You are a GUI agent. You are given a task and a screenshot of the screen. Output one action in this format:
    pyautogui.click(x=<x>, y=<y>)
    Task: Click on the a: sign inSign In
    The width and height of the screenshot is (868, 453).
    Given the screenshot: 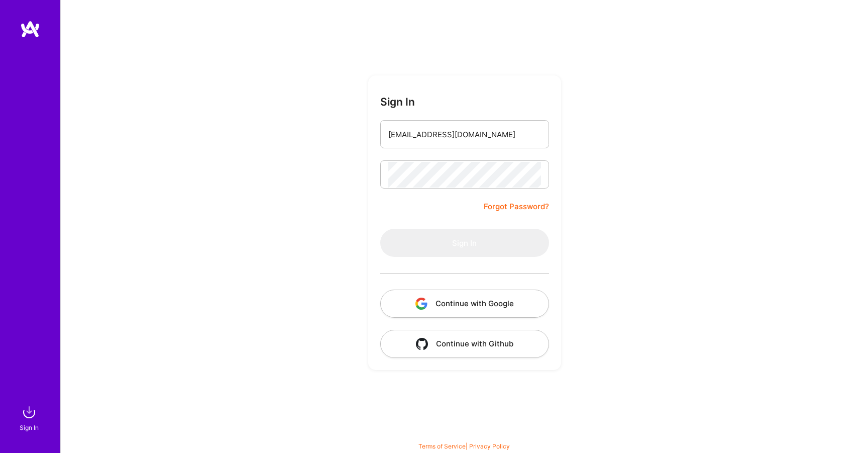 What is the action you would take?
    pyautogui.click(x=30, y=418)
    